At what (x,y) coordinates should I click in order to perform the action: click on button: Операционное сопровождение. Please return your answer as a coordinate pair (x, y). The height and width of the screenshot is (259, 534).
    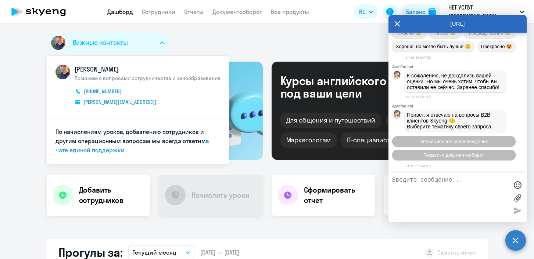
    Looking at the image, I should click on (454, 141).